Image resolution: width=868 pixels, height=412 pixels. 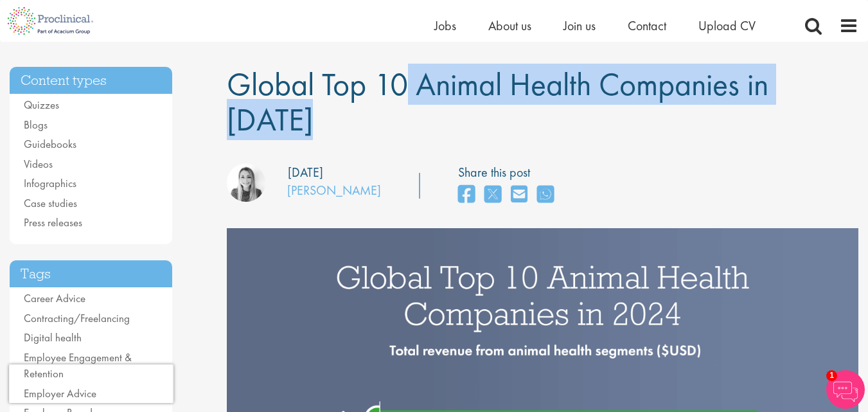 I want to click on span: Upload CV, so click(x=727, y=26).